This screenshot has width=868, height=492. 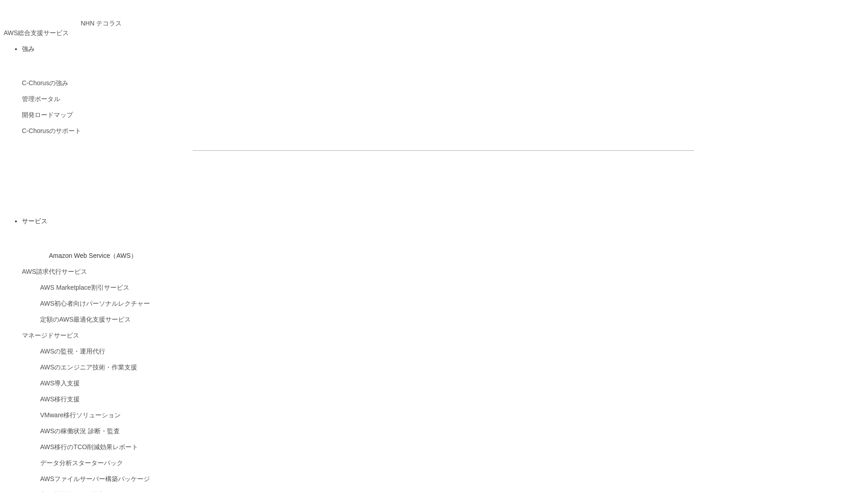 What do you see at coordinates (72, 351) in the screenshot?
I see `a: AWSの監視・運用代行` at bounding box center [72, 351].